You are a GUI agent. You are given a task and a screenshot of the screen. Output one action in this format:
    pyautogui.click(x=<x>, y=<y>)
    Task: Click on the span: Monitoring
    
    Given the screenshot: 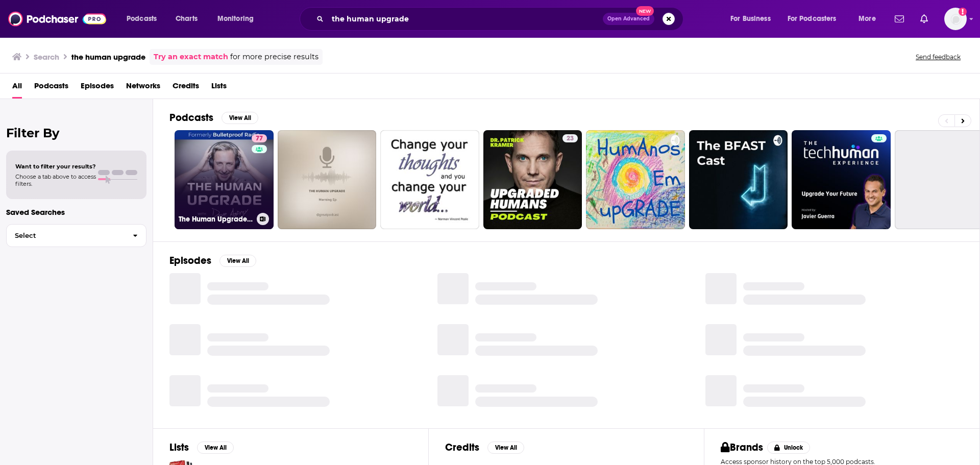 What is the action you would take?
    pyautogui.click(x=235, y=19)
    